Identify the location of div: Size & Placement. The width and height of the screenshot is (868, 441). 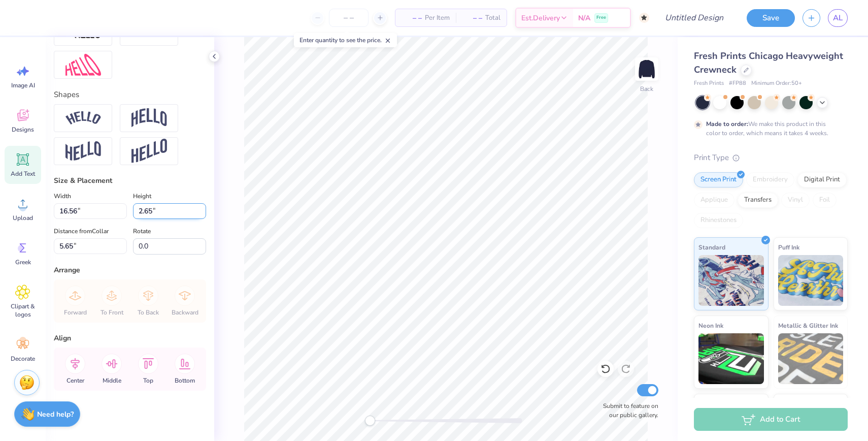
(130, 181).